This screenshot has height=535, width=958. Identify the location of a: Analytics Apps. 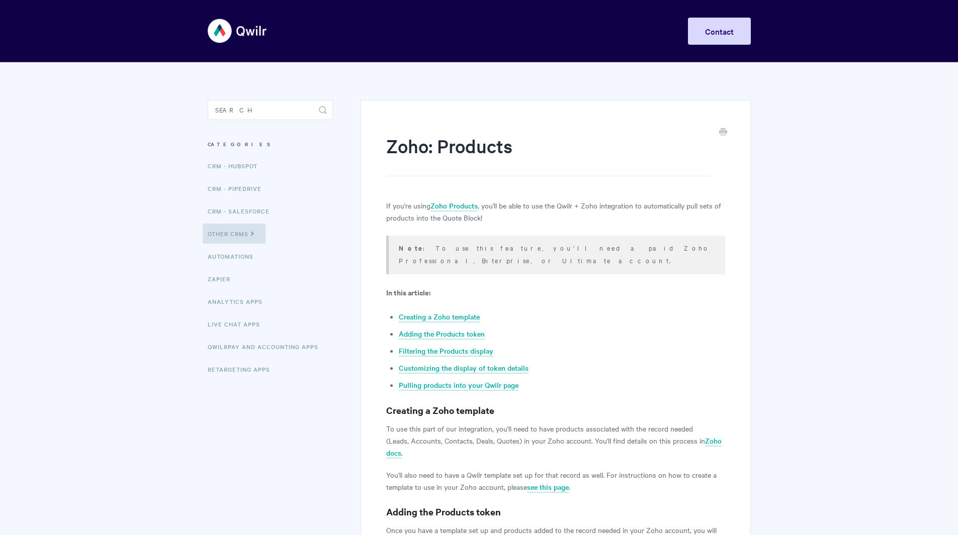
(239, 302).